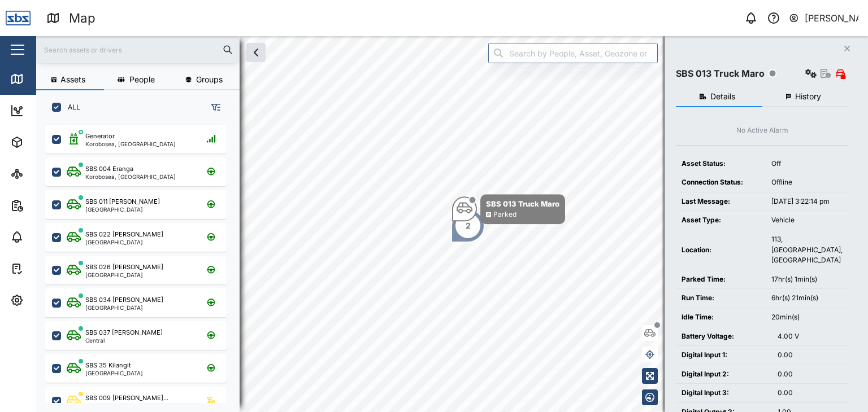 This screenshot has width=868, height=412. Describe the element at coordinates (762, 130) in the screenshot. I see `div: No Active Alarm` at that location.